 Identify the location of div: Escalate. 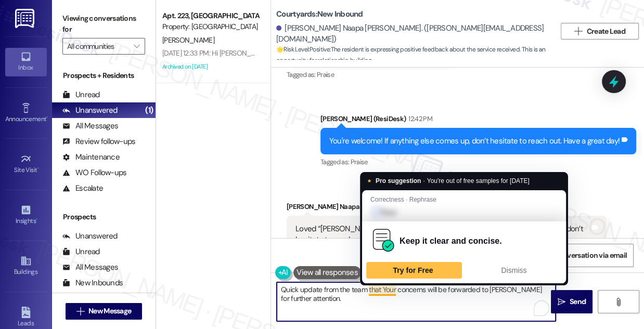
(83, 189).